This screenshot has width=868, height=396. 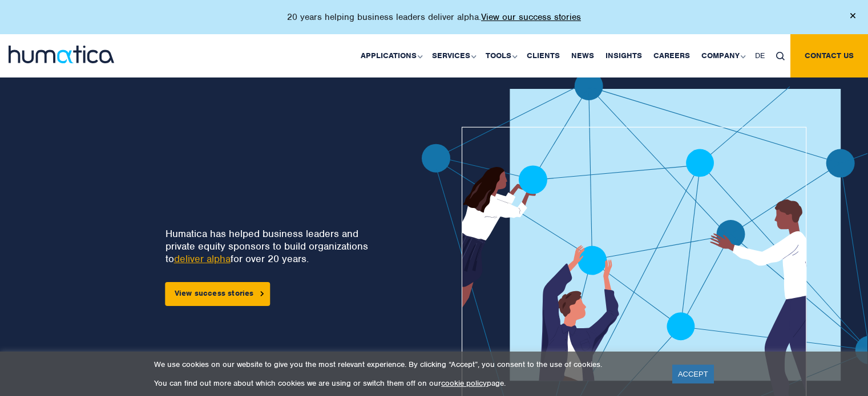 What do you see at coordinates (531, 17) in the screenshot?
I see `a: View our success stories` at bounding box center [531, 17].